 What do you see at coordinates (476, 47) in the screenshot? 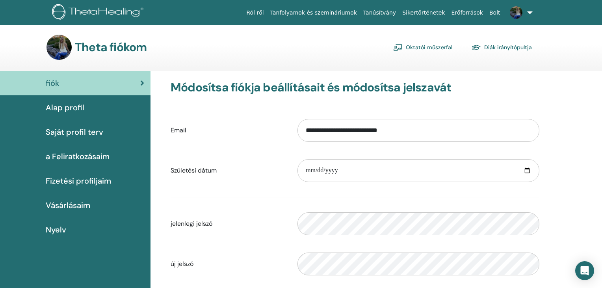
I see `img: graduation-cap.svg` at bounding box center [476, 47].